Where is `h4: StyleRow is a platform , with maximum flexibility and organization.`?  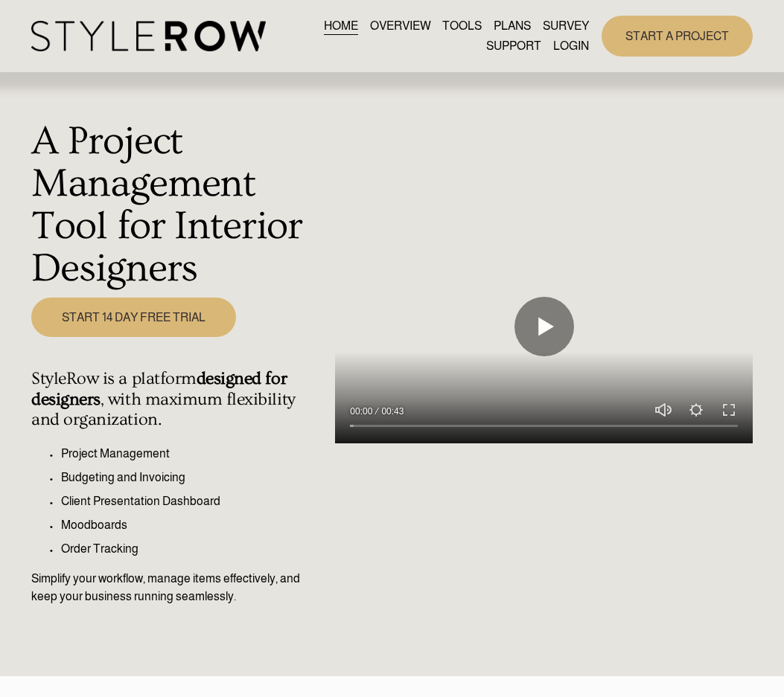
h4: StyleRow is a platform , with maximum flexibility and organization. is located at coordinates (179, 399).